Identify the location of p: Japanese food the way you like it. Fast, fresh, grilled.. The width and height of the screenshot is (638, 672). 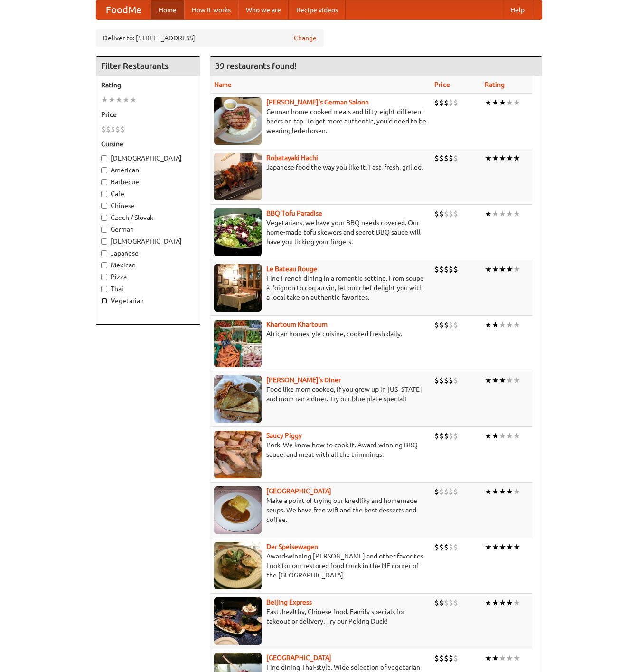
(320, 167).